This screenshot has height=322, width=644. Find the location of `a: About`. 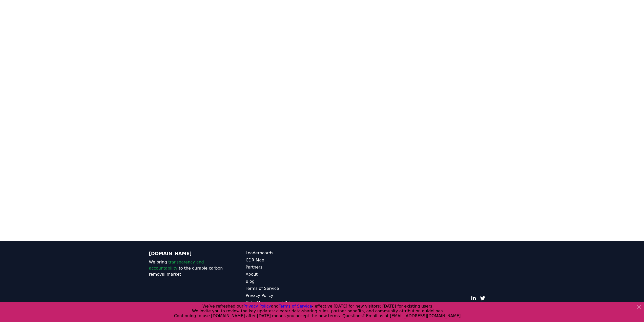

a: About is located at coordinates (284, 274).